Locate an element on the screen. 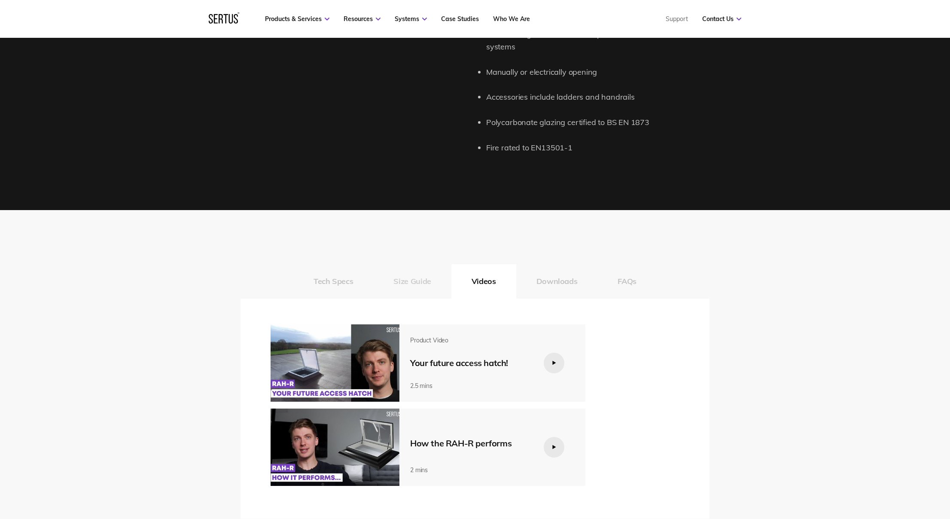  button: Downloads is located at coordinates (557, 281).